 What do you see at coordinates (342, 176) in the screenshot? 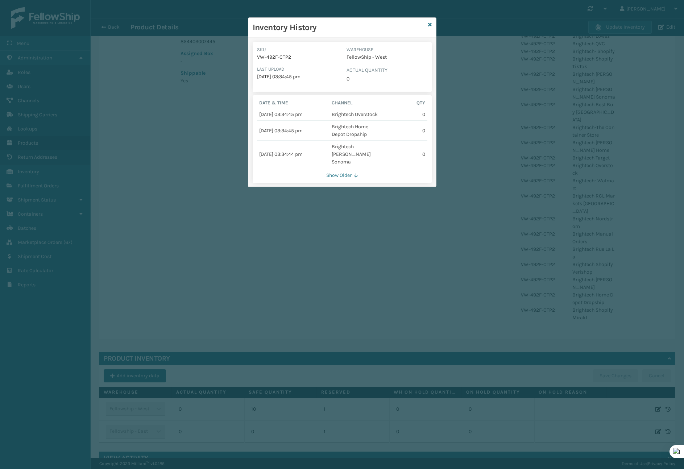
I see `button: Show Older` at bounding box center [342, 176].